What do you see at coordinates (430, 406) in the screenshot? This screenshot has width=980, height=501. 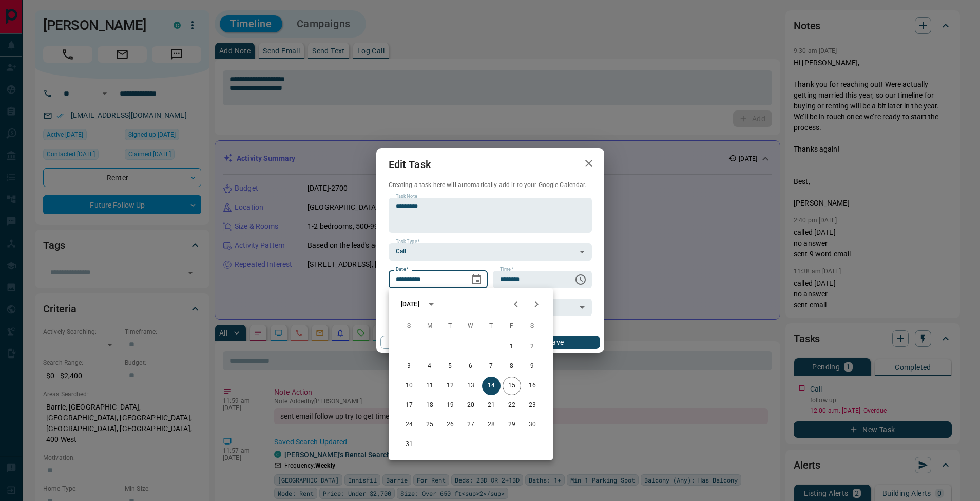 I see `button: 18` at bounding box center [430, 406].